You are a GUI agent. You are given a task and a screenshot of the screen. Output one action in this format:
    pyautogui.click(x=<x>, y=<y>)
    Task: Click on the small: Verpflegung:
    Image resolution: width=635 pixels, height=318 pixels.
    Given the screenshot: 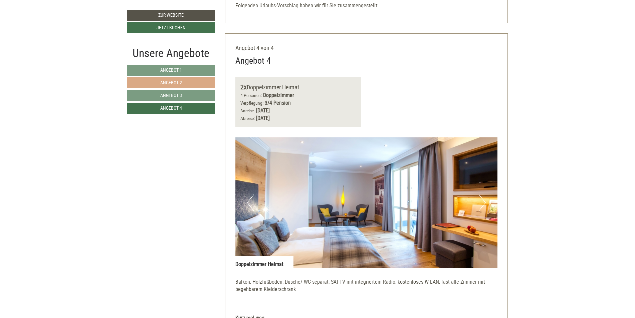 What is the action you would take?
    pyautogui.click(x=252, y=103)
    